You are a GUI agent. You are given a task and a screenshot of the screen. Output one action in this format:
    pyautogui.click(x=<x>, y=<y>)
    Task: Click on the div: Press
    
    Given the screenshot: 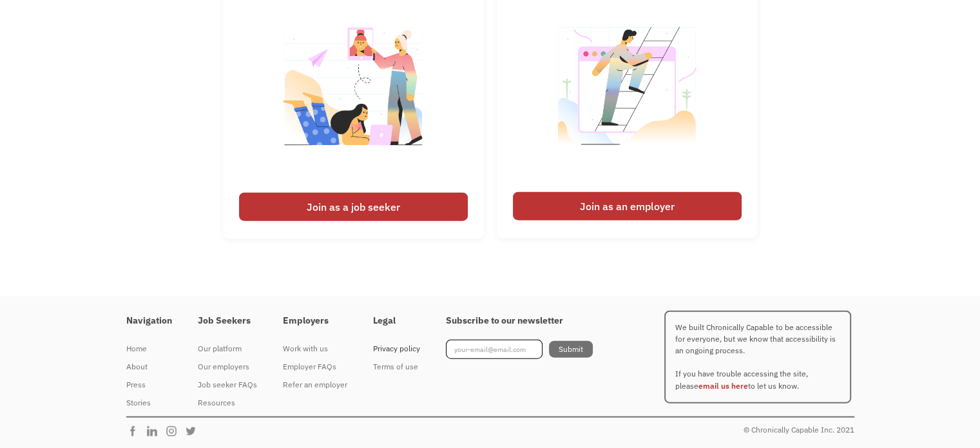 What is the action you would take?
    pyautogui.click(x=149, y=385)
    